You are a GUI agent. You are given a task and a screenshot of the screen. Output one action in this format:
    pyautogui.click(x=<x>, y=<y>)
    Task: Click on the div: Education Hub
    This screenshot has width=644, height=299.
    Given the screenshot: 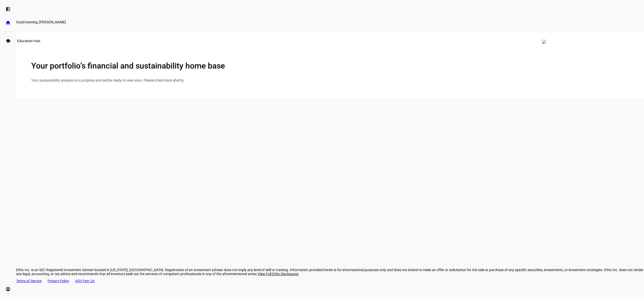 What is the action you would take?
    pyautogui.click(x=29, y=41)
    